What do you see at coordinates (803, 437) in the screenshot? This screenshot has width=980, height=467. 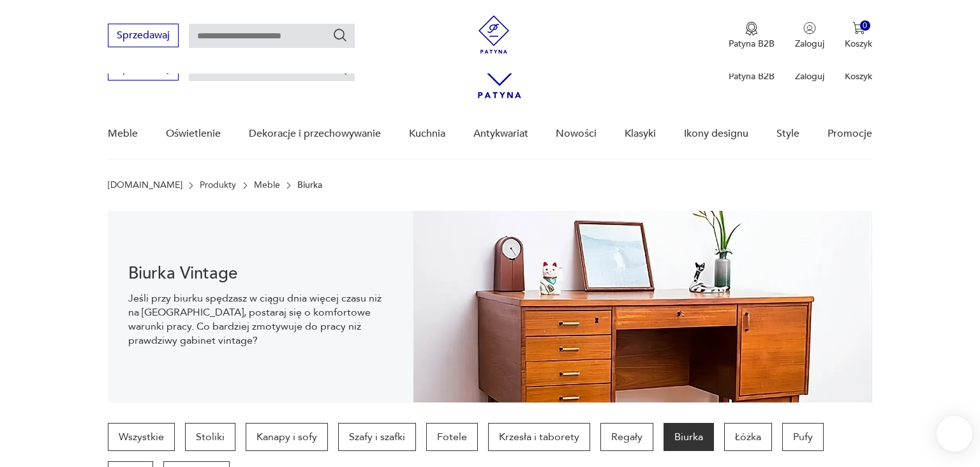 I see `a: Pufy` at bounding box center [803, 437].